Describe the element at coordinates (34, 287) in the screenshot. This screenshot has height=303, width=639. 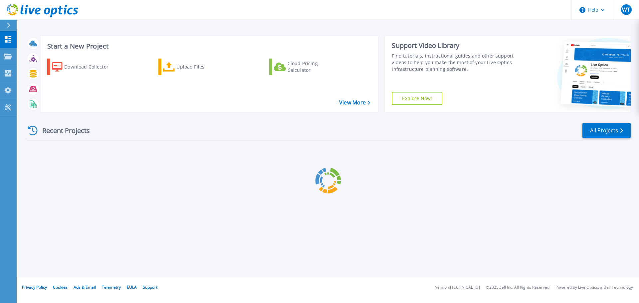
I see `a: Privacy Policy` at that location.